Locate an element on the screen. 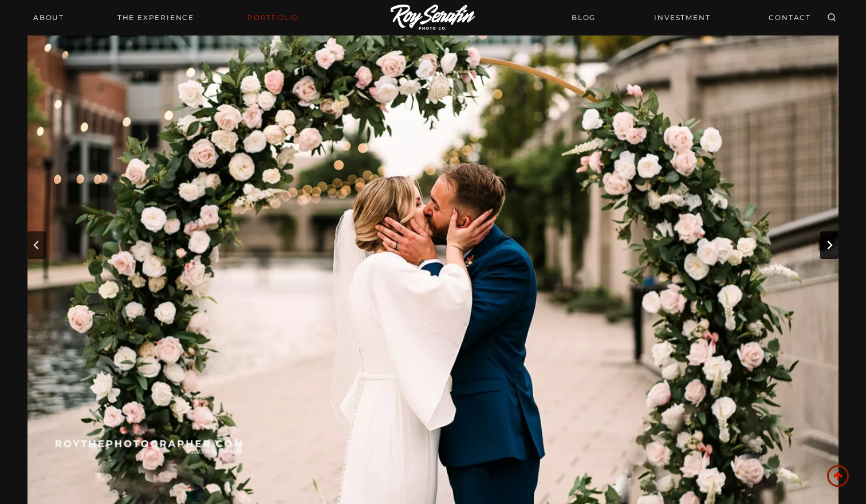  a: THE EXPERIENCE is located at coordinates (156, 18).